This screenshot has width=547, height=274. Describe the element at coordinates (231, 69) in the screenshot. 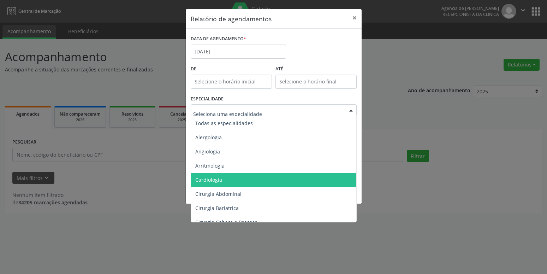

I see `label: De` at that location.